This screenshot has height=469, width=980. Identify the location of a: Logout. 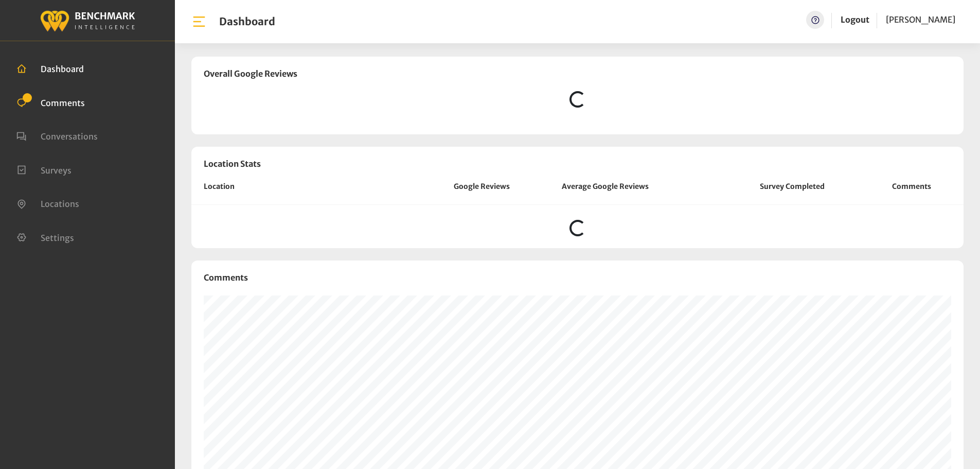
(855, 20).